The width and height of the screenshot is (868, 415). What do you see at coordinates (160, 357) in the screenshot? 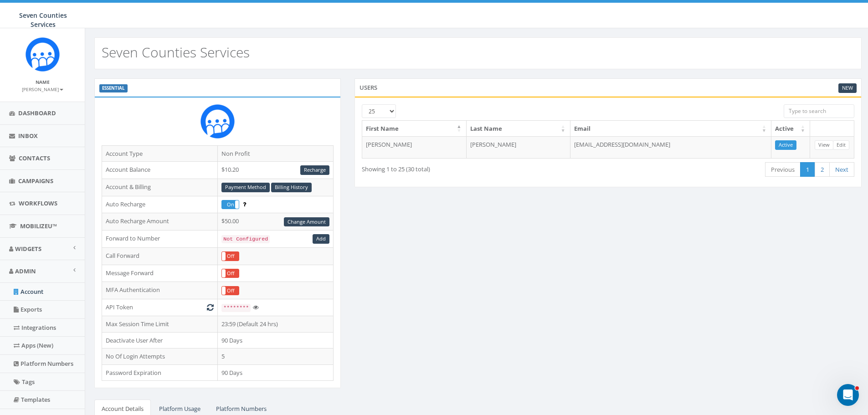
I see `td: No Of Login Attempts` at bounding box center [160, 357].